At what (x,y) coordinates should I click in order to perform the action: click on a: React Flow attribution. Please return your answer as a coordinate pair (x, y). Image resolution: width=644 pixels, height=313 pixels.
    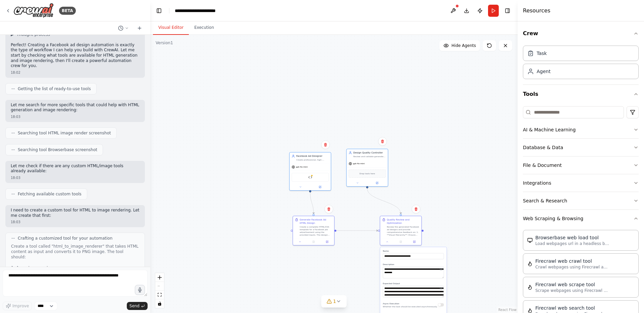
    Looking at the image, I should click on (508, 310).